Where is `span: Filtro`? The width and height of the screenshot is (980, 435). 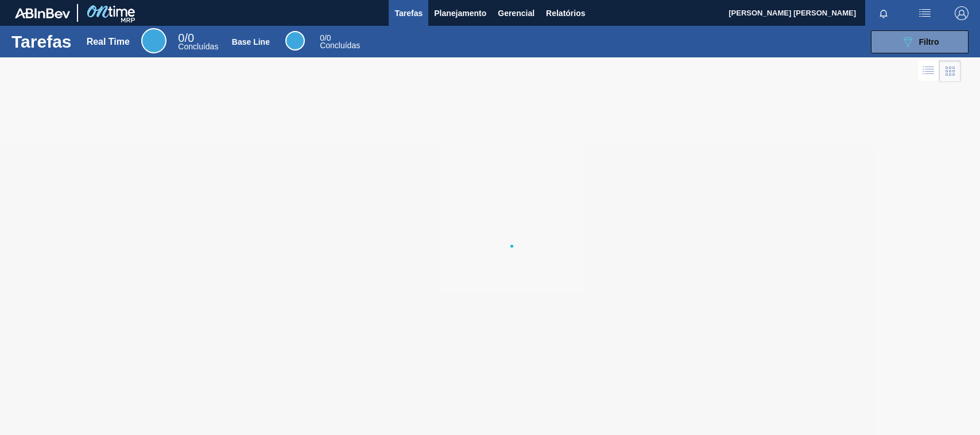 span: Filtro is located at coordinates (929, 42).